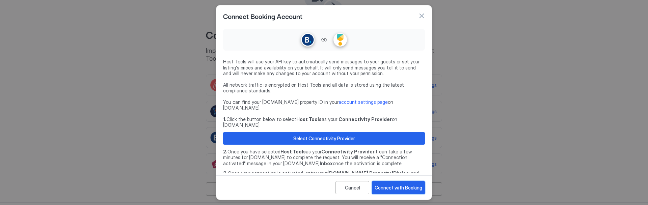 The height and width of the screenshot is (205, 648). What do you see at coordinates (225, 152) in the screenshot?
I see `b: 2.` at bounding box center [225, 152].